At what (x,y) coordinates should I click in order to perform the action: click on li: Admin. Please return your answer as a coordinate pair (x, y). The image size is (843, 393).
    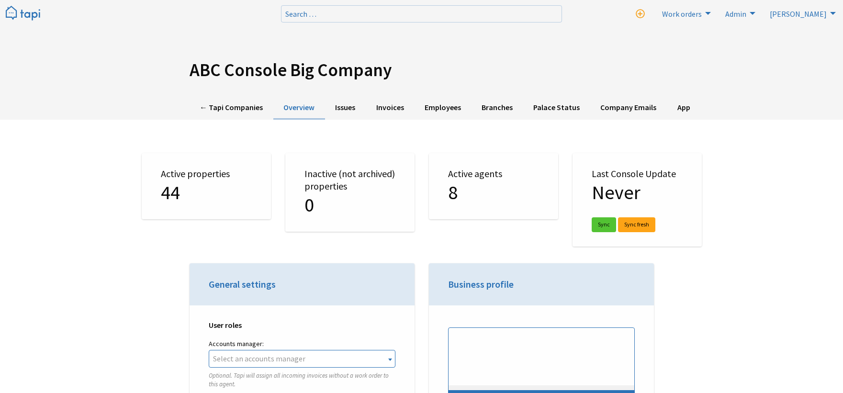
    Looking at the image, I should click on (739, 13).